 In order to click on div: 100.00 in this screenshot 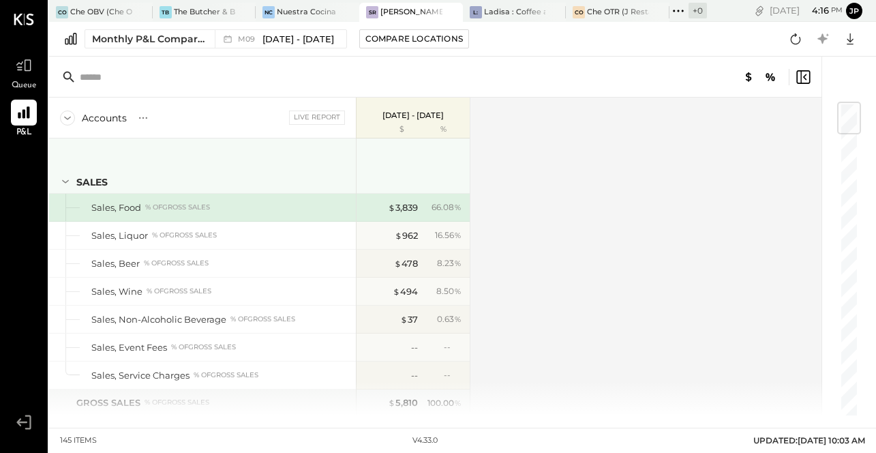, I will do `click(444, 403)`.